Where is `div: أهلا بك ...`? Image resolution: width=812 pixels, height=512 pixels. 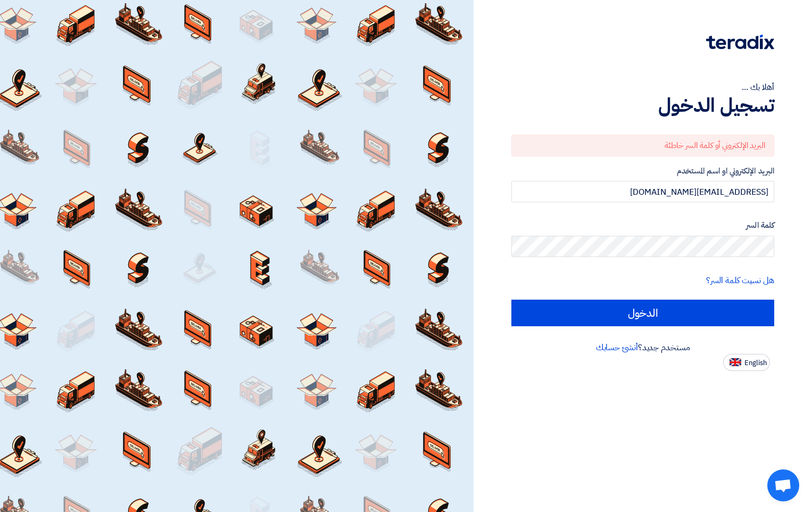 div: أهلا بك ... is located at coordinates (643, 87).